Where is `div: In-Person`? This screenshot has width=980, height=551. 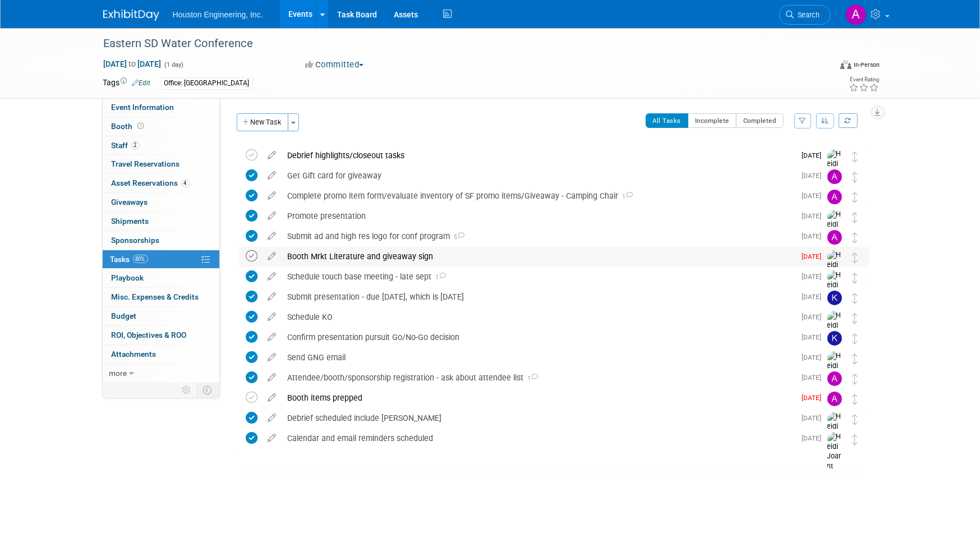
div: In-Person is located at coordinates (866, 65).